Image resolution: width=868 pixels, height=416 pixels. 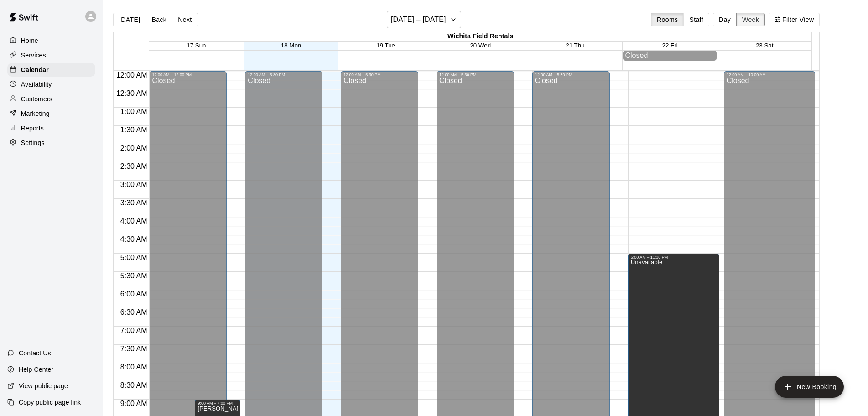 I want to click on p: Home, so click(x=29, y=41).